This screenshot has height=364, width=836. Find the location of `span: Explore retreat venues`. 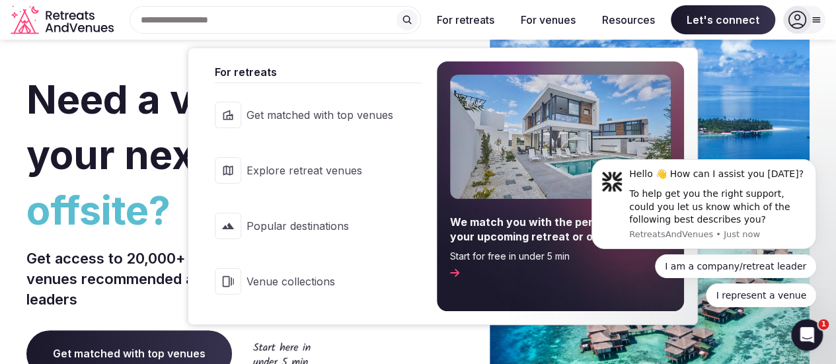

span: Explore retreat venues is located at coordinates (320, 170).